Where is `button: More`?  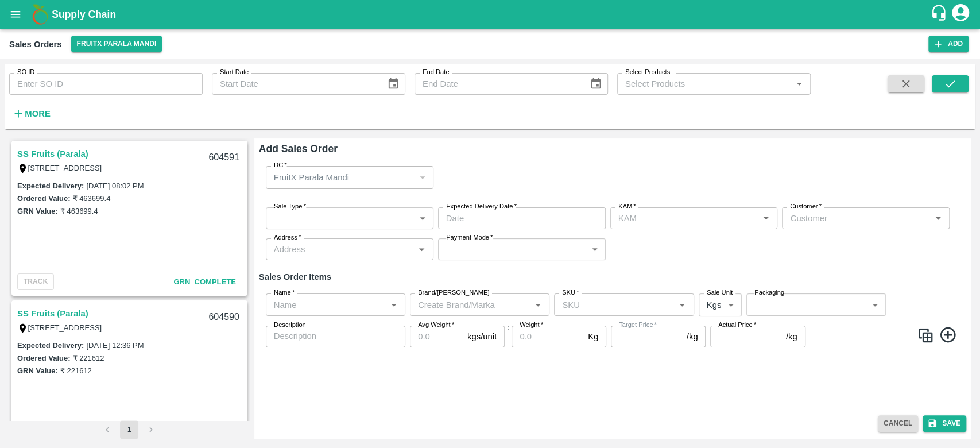 button: More is located at coordinates (31, 114).